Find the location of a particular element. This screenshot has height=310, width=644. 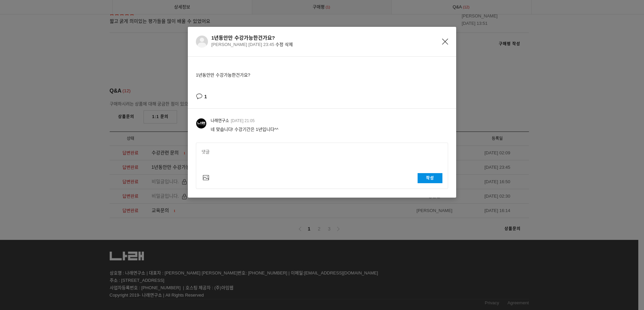

button: Close is located at coordinates (445, 41).